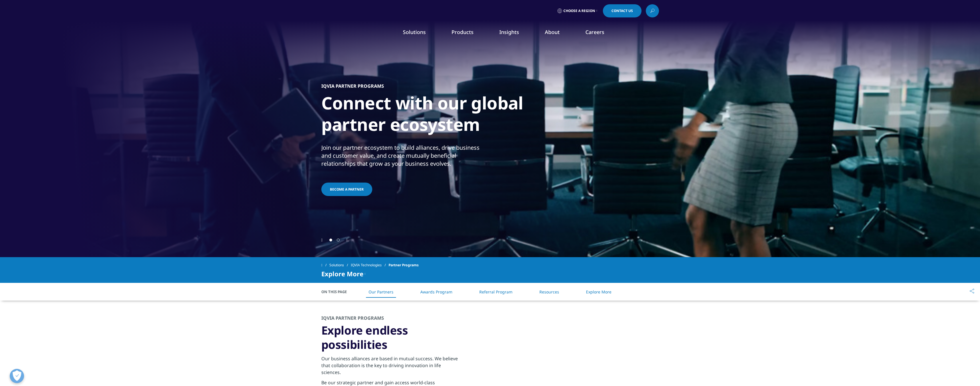  What do you see at coordinates (381, 292) in the screenshot?
I see `a: Our Partners` at bounding box center [381, 292].